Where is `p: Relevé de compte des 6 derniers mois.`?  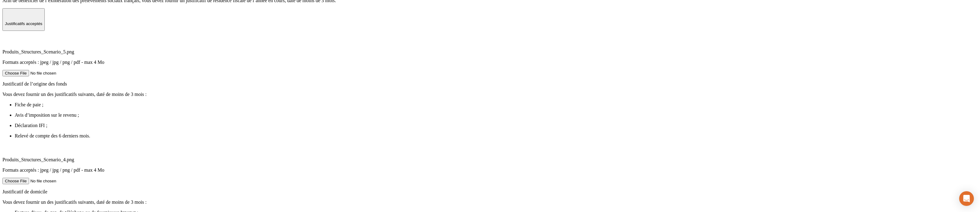
p: Relevé de compte des 6 derniers mois. is located at coordinates (496, 136).